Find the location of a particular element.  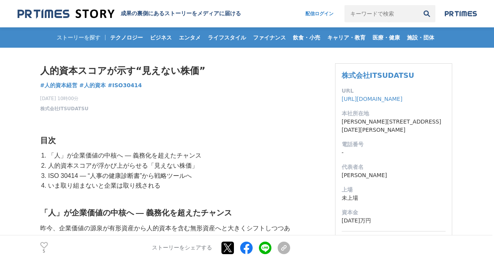

li: 人的資本スコアが浮かび上がらせる「見えない株価」 is located at coordinates (168, 166).